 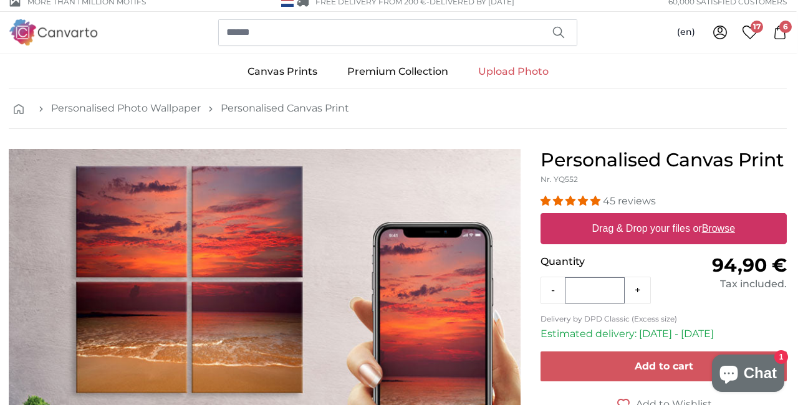 I want to click on inbox-online-store-chat: Shopify online store chat, so click(x=748, y=375).